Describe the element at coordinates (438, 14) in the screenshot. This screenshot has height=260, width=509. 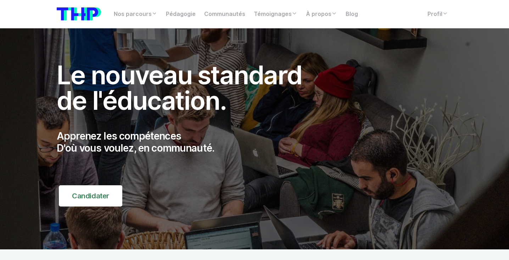
I see `a: Profil` at that location.